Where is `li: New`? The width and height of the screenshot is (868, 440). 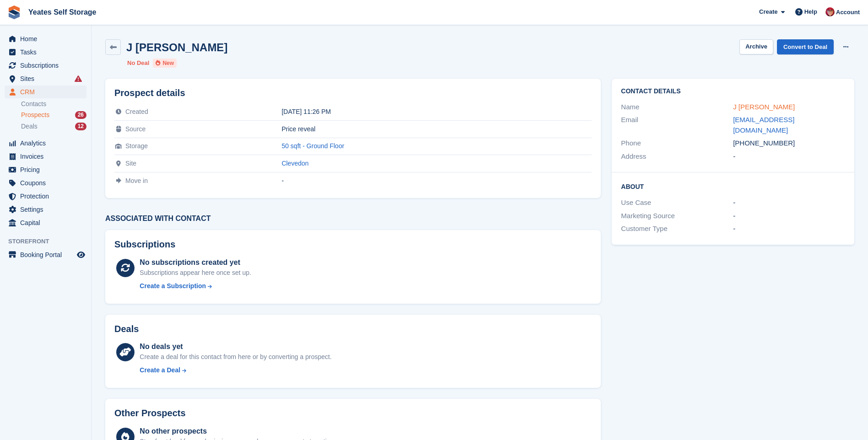 li: New is located at coordinates (165, 63).